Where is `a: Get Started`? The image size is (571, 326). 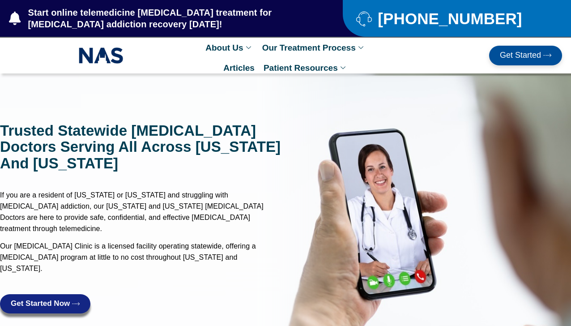
a: Get Started is located at coordinates (525, 55).